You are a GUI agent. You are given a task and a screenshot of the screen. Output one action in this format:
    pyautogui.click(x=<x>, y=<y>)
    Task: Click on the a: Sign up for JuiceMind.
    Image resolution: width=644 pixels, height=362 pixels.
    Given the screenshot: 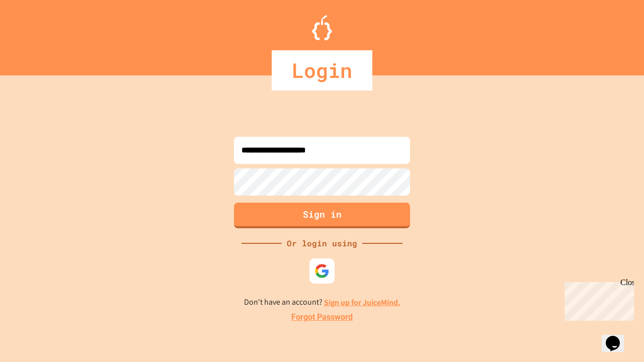 What is the action you would take?
    pyautogui.click(x=362, y=302)
    